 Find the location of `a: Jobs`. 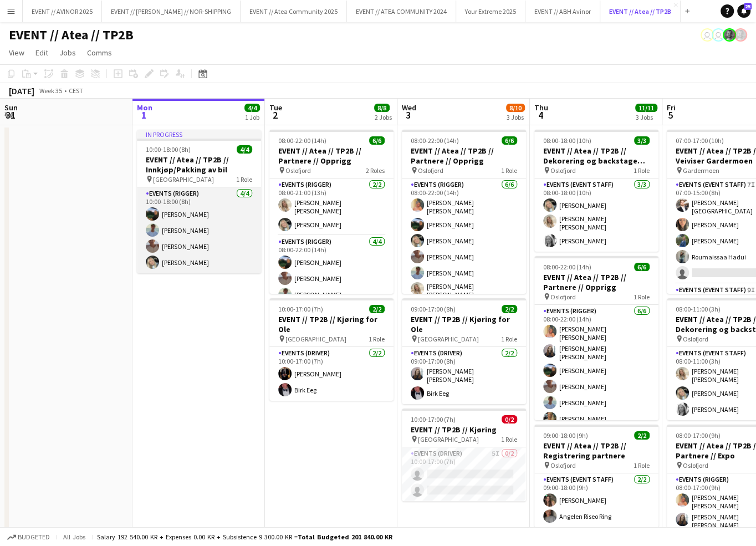

a: Jobs is located at coordinates (67, 52).